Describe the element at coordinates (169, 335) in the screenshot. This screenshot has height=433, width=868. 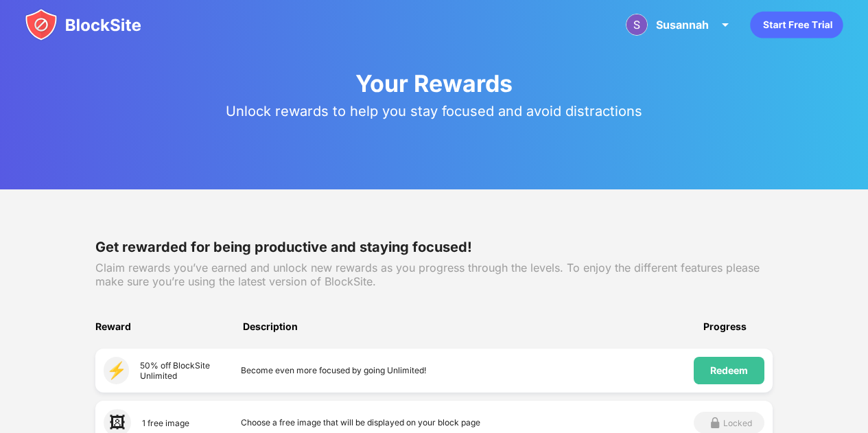
I see `div: Reward` at that location.